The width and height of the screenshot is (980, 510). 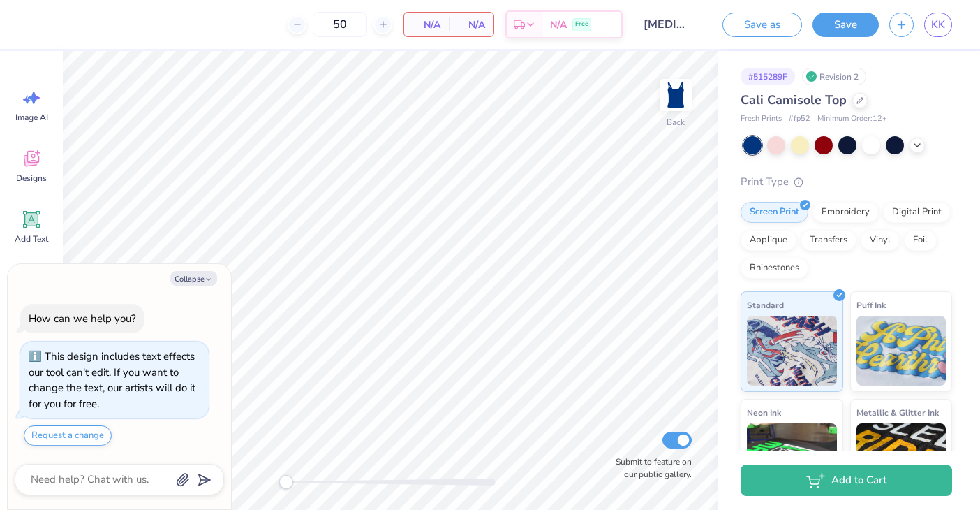 What do you see at coordinates (83, 319) in the screenshot?
I see `div: How can we help you?` at bounding box center [83, 319].